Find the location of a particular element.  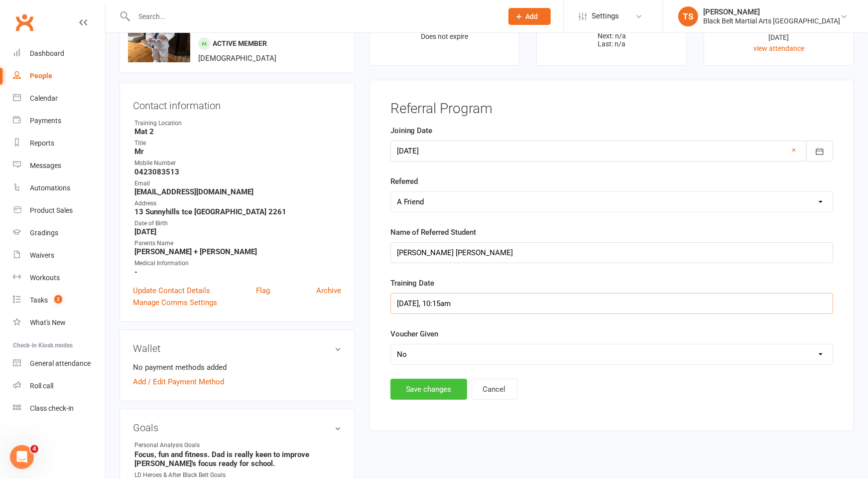

label: Joining Date is located at coordinates (411, 131).